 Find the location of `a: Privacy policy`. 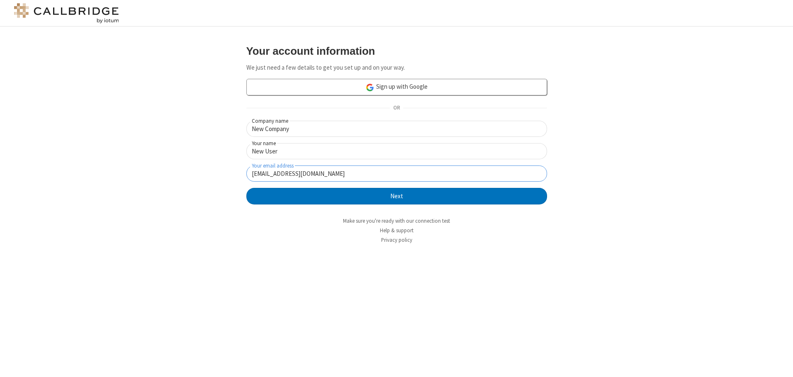

a: Privacy policy is located at coordinates (397, 240).